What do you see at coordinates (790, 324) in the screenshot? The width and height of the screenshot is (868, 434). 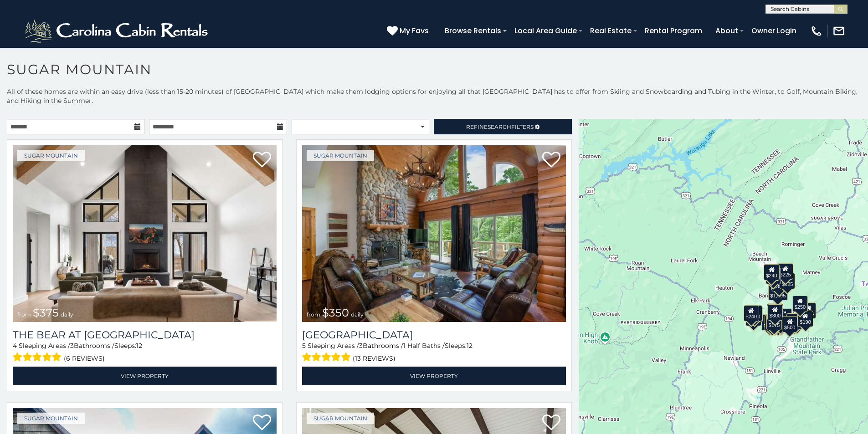 I see `div: $500` at bounding box center [790, 324].